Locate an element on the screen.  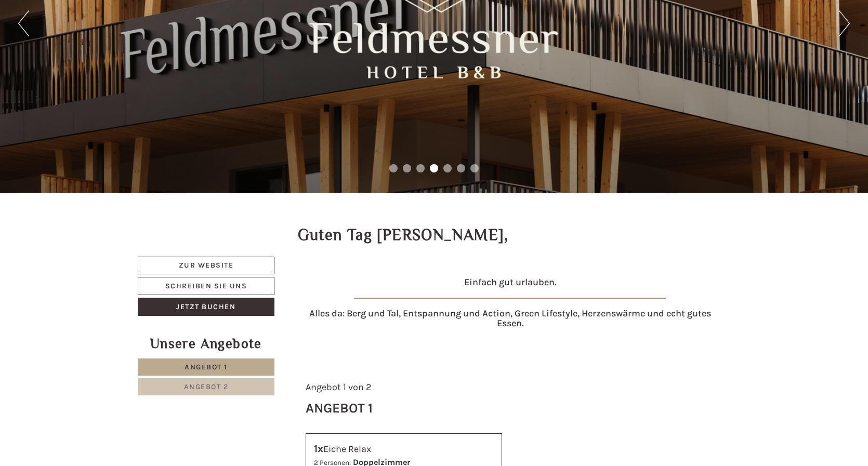
div: Dienstag is located at coordinates (204, 16).